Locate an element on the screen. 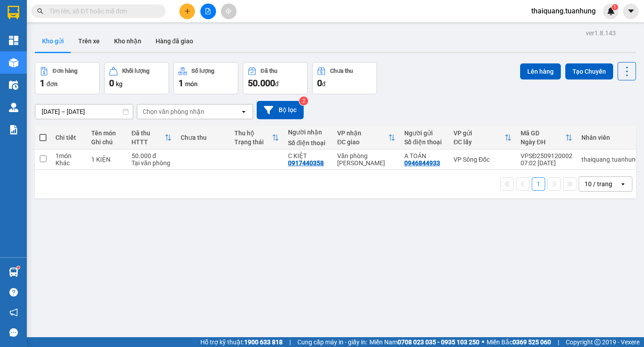 Image resolution: width=644 pixels, height=347 pixels. div: Chi tiết is located at coordinates (69, 138).